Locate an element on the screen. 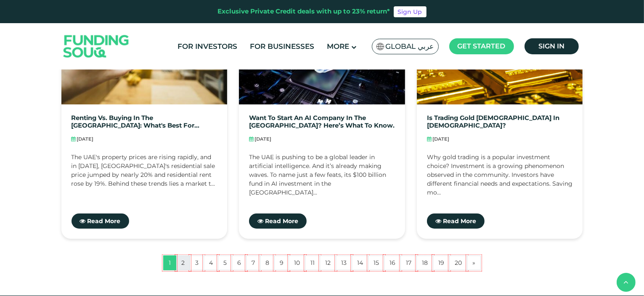 The width and height of the screenshot is (644, 296). div: Why gold trading is a popular investment choice? Investment is a growing phenomenon observed in t... is located at coordinates (500, 174).